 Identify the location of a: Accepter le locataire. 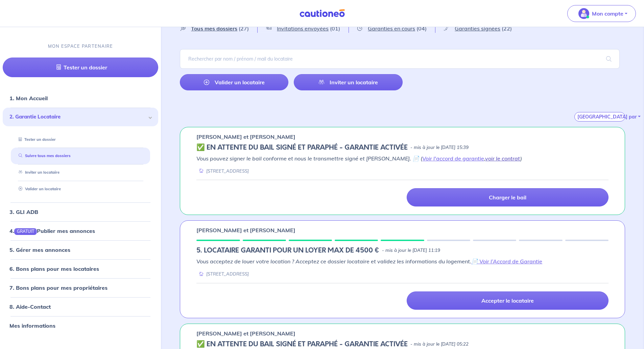
(508, 300).